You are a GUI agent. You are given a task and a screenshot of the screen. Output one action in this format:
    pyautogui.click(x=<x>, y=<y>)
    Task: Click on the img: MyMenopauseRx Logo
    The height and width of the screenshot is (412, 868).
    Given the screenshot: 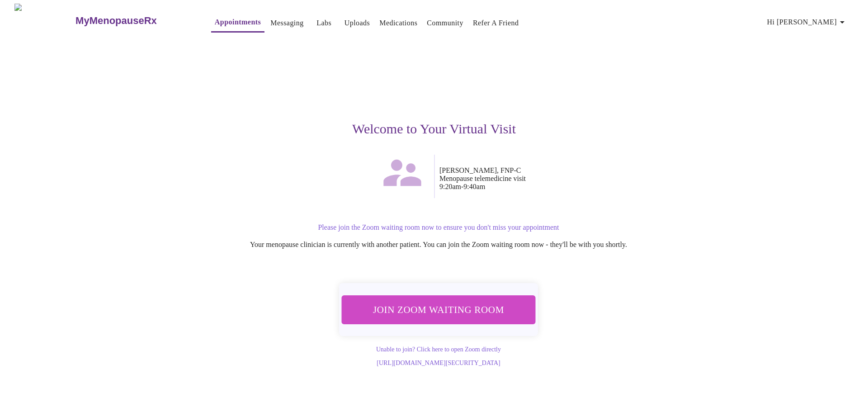 What is the action you would take?
    pyautogui.click(x=44, y=20)
    